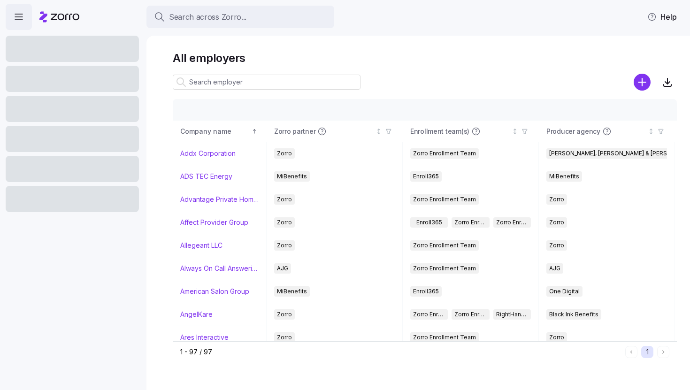 This screenshot has width=690, height=390. I want to click on button: Previous page, so click(632, 352).